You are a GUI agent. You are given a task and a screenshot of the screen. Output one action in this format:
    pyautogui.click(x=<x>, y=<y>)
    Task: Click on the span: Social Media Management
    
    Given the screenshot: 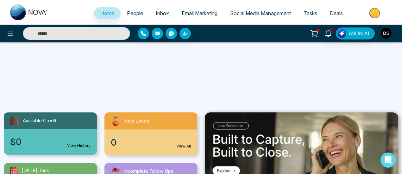 What is the action you would take?
    pyautogui.click(x=260, y=13)
    